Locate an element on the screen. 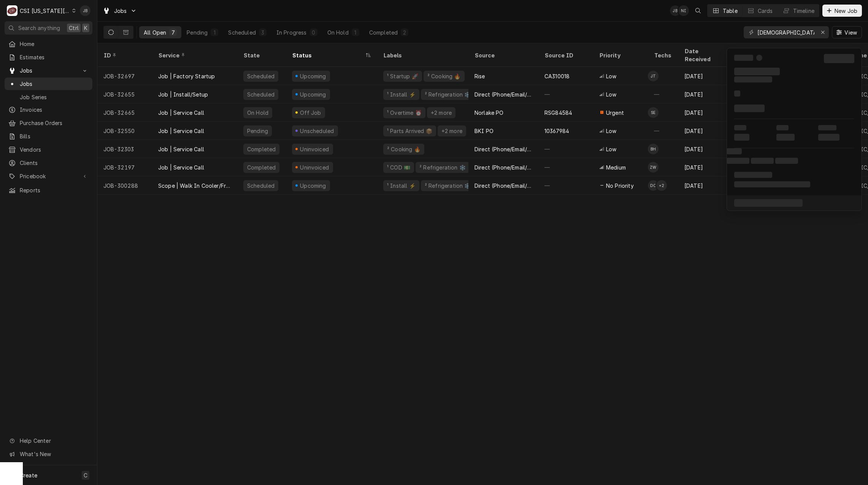 The height and width of the screenshot is (485, 868). div: Nate Ingram's Avatar is located at coordinates (683, 10).